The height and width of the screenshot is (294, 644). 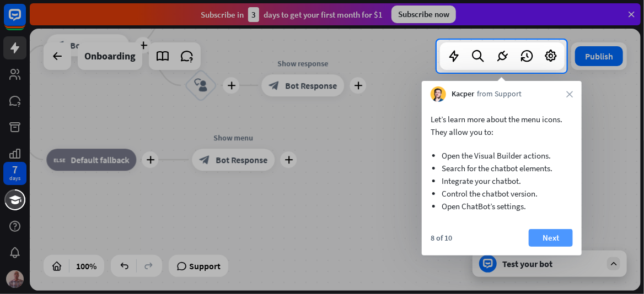 I want to click on span: Kacper, so click(x=462, y=94).